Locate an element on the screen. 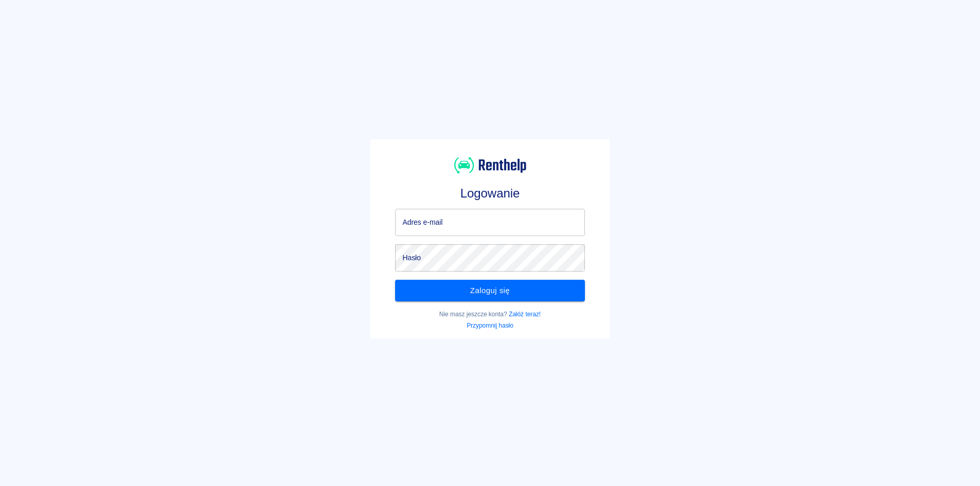 This screenshot has height=486, width=980. button: Zaloguj się is located at coordinates (490, 290).